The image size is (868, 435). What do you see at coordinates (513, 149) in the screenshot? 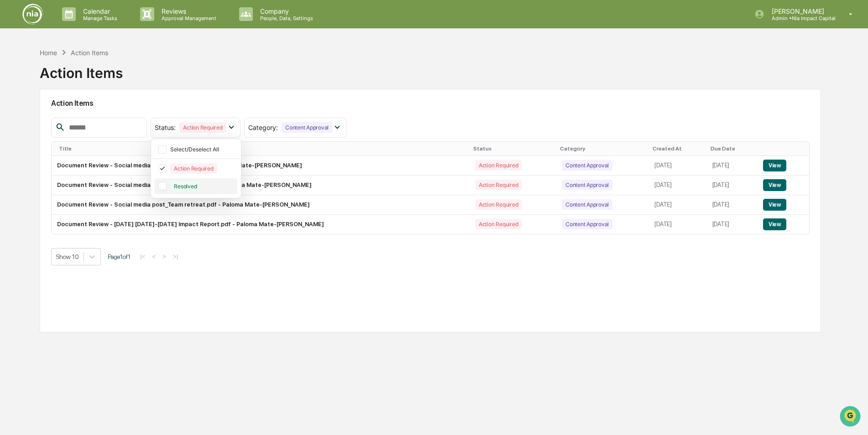
I see `div: Status` at bounding box center [513, 149].